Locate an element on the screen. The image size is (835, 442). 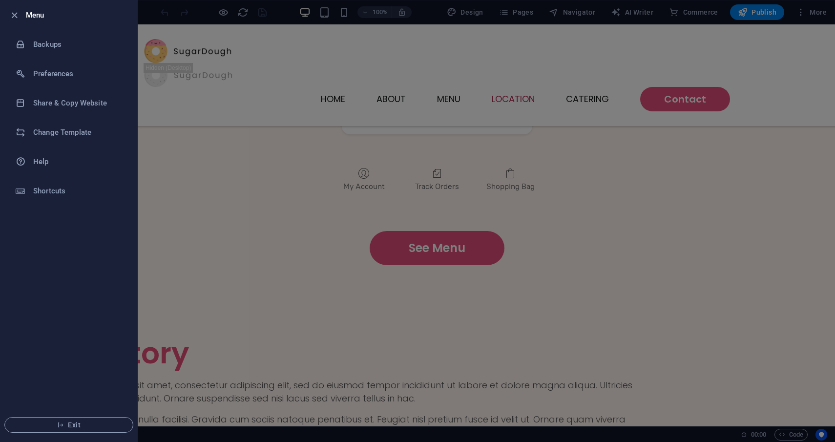
h6: Menu is located at coordinates (78, 15).